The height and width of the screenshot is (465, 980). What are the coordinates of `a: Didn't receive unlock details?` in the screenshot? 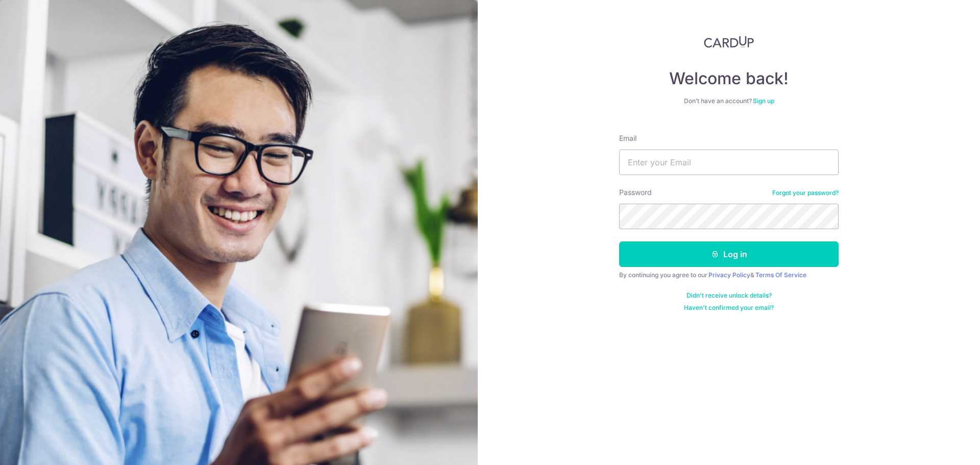 It's located at (729, 295).